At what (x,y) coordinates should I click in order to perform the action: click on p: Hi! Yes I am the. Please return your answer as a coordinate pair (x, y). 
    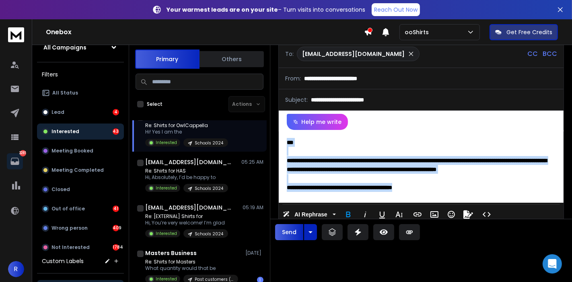
    Looking at the image, I should click on (187, 132).